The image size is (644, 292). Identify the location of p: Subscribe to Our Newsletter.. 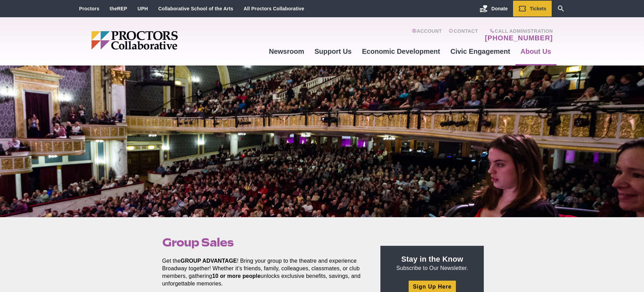
(432, 263).